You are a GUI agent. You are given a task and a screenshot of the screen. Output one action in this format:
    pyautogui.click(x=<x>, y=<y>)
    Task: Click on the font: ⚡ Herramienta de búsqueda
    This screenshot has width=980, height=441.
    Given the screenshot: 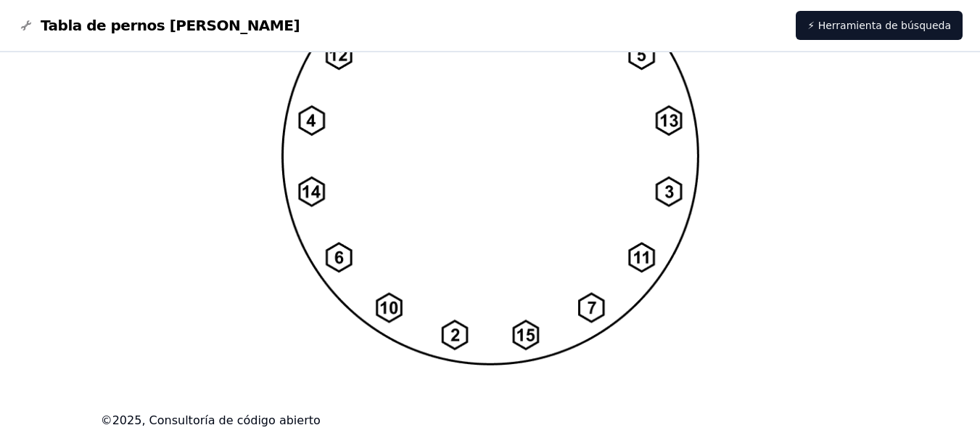 What is the action you would take?
    pyautogui.click(x=879, y=26)
    